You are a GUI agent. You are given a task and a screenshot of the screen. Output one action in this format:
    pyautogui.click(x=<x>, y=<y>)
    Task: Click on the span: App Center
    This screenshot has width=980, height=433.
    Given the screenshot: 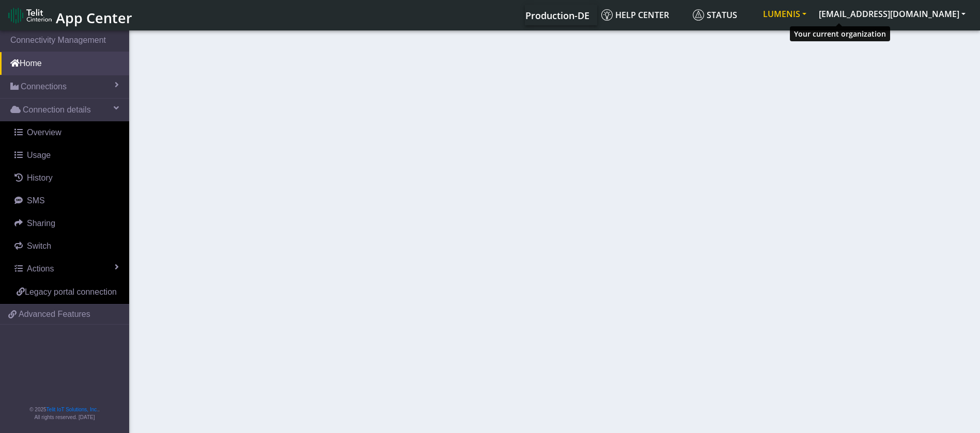 What is the action you would take?
    pyautogui.click(x=94, y=17)
    